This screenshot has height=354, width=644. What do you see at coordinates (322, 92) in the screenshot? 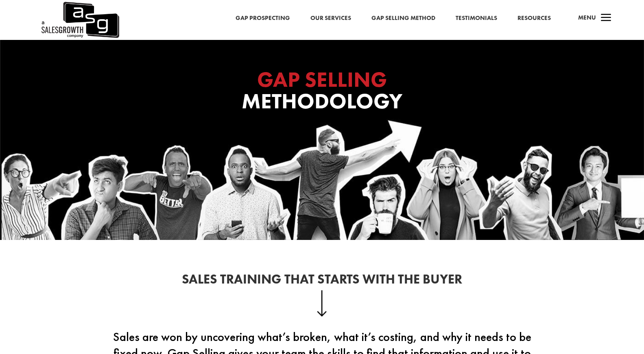
I see `h1: Methodology` at bounding box center [322, 92].